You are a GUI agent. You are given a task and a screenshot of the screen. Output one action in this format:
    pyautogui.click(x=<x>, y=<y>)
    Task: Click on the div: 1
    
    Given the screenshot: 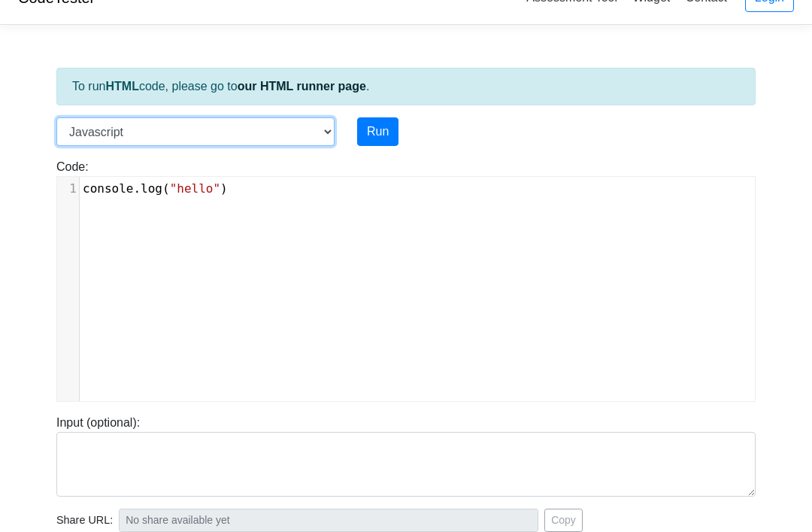 What is the action you would take?
    pyautogui.click(x=67, y=189)
    